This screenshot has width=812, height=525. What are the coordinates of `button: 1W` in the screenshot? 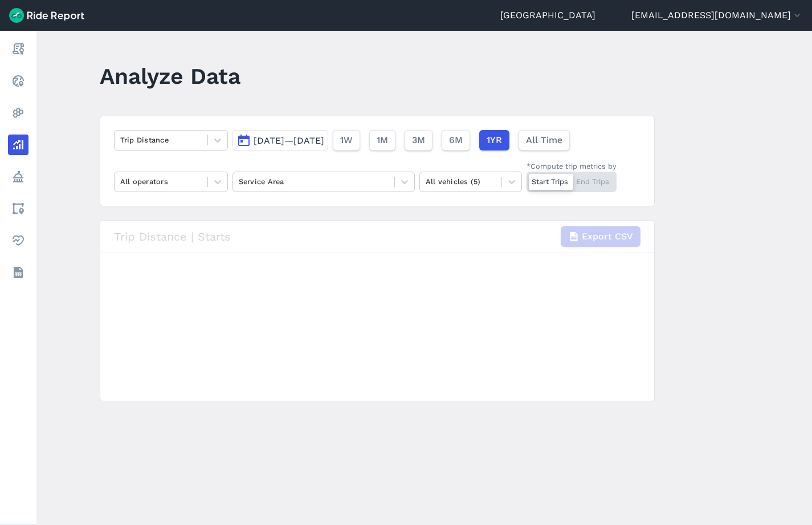 It's located at (346, 140).